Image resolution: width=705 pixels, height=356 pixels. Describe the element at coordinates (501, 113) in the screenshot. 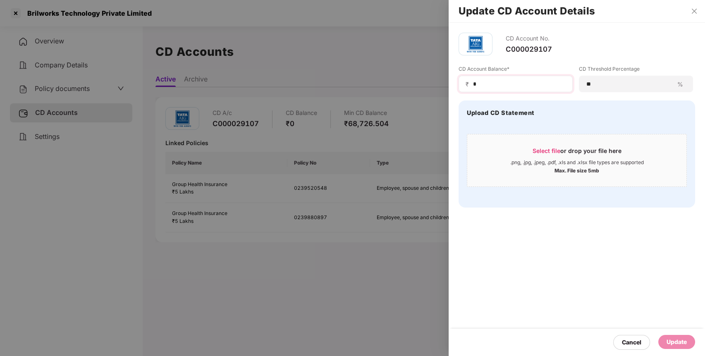

I see `h4: Upload CD Statement` at that location.